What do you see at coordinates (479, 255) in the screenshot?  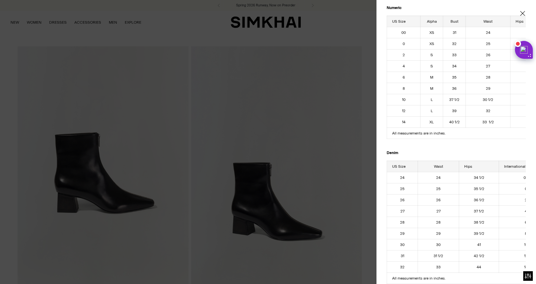 I see `td: 42 1/2` at bounding box center [479, 255].